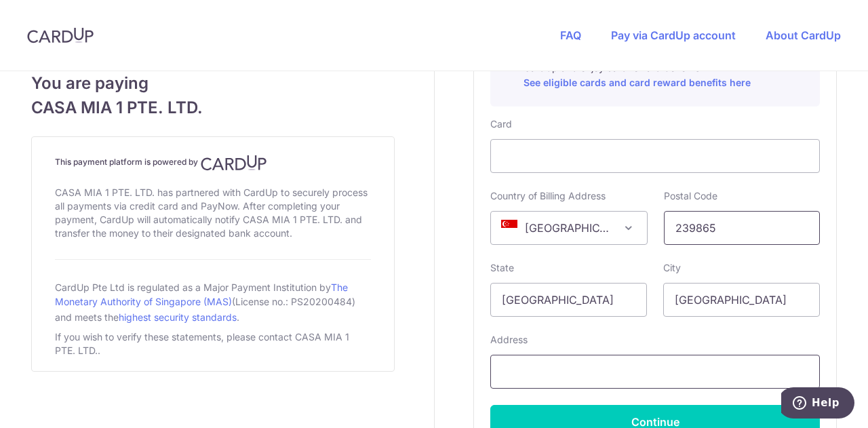  I want to click on div: CASA MIA 1 PTE. LTD. has partnered with CardUp to securely process all payments via credit card a..., so click(213, 213).